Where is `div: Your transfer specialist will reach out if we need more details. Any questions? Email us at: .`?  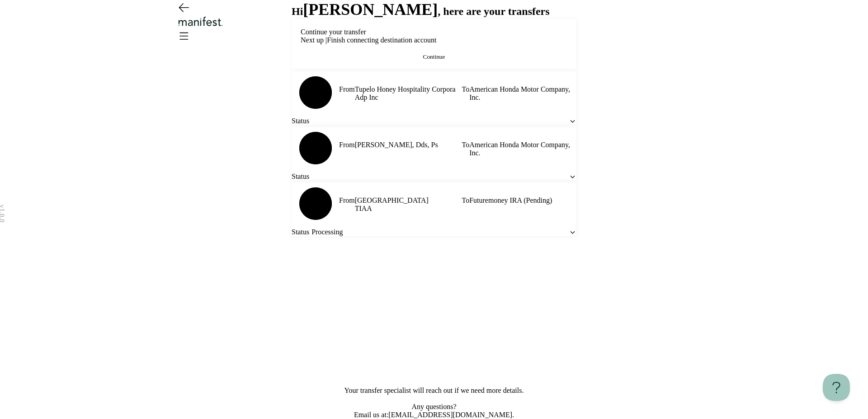 div: Your transfer specialist will reach out if we need more details. Any questions? Email us at: . is located at coordinates (434, 403).